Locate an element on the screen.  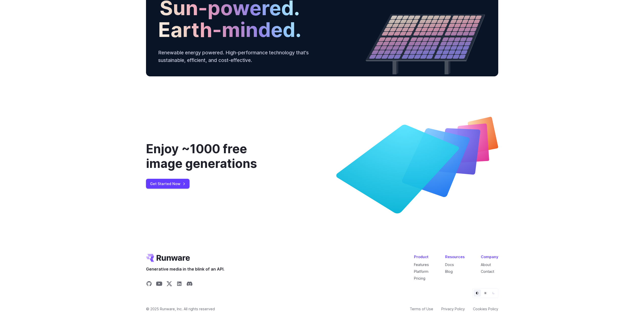
a: Pricing is located at coordinates (419, 278).